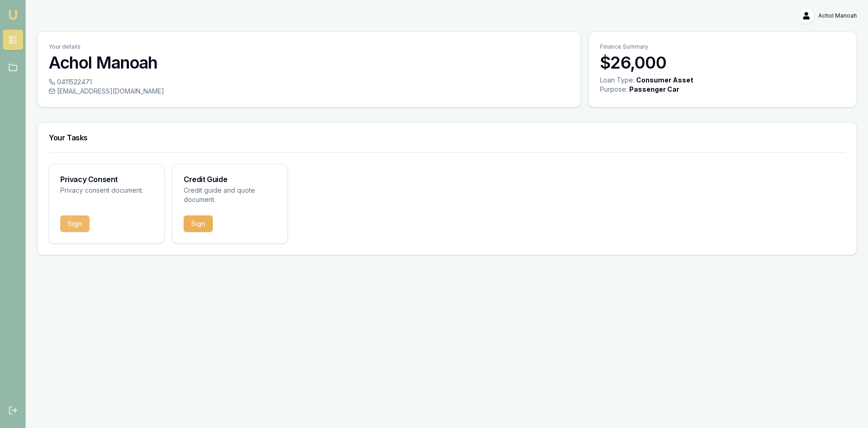 The image size is (868, 428). Describe the element at coordinates (664, 80) in the screenshot. I see `div: Consumer Asset` at that location.